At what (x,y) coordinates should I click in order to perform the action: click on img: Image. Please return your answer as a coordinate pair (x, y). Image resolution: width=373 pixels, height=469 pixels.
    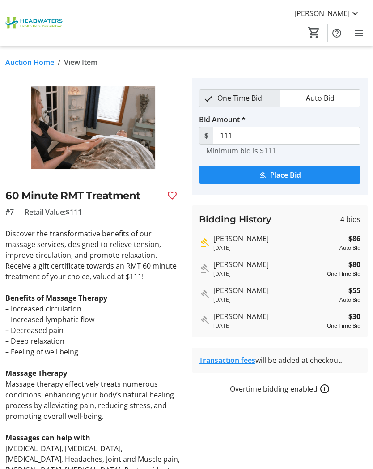
    Looking at the image, I should click on (93, 127).